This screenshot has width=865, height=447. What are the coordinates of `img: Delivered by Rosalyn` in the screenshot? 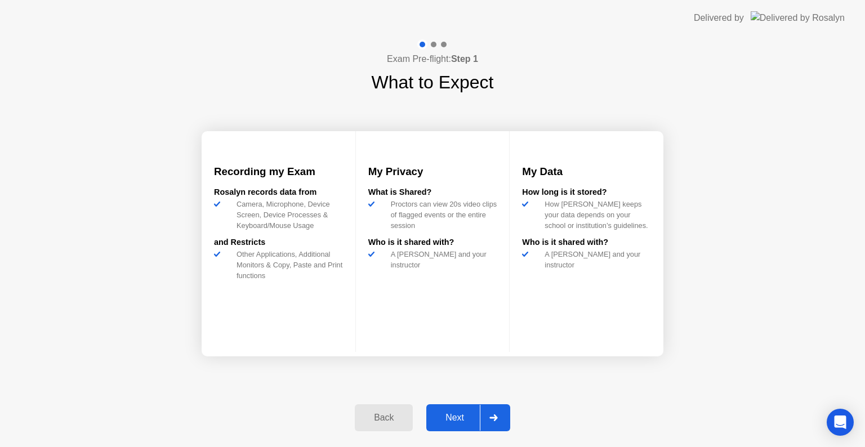 It's located at (797, 17).